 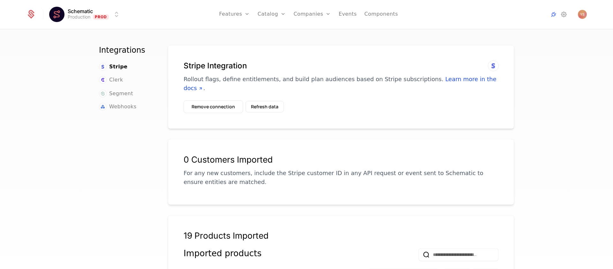 I want to click on span: Stripe, so click(x=118, y=67).